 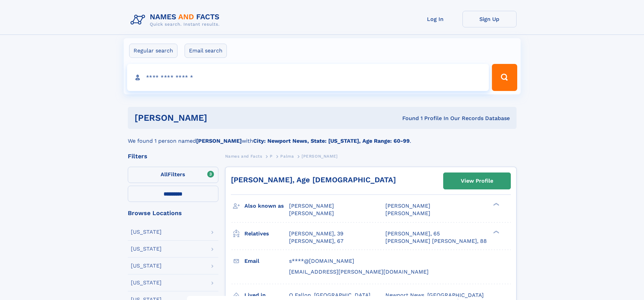 I want to click on div: Filters, so click(x=173, y=156).